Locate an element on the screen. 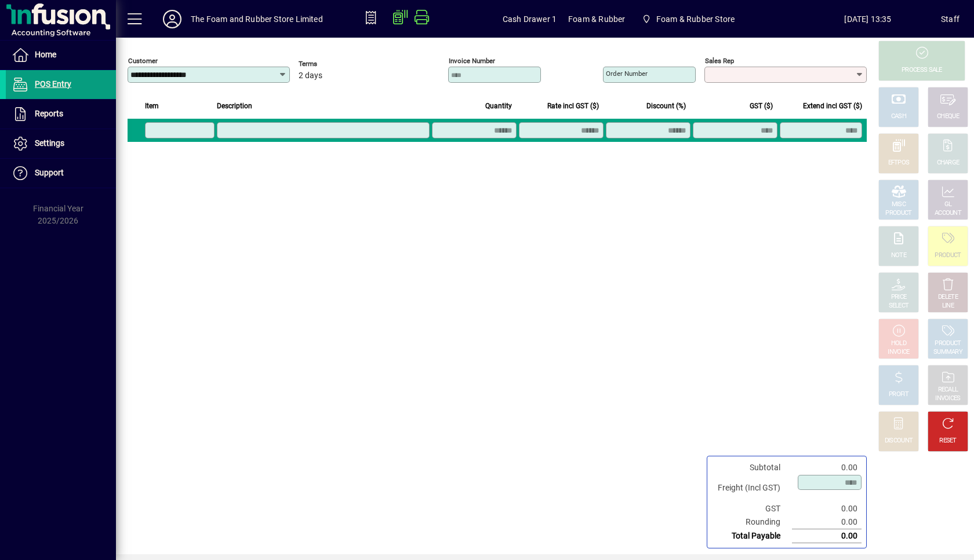 The height and width of the screenshot is (560, 974). a: Reports is located at coordinates (61, 114).